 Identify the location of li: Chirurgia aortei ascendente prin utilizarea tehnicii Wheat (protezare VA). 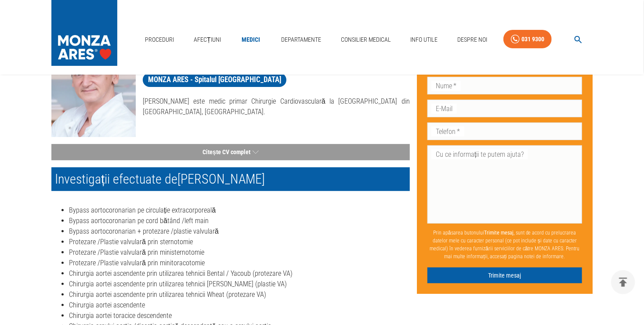
(240, 295).